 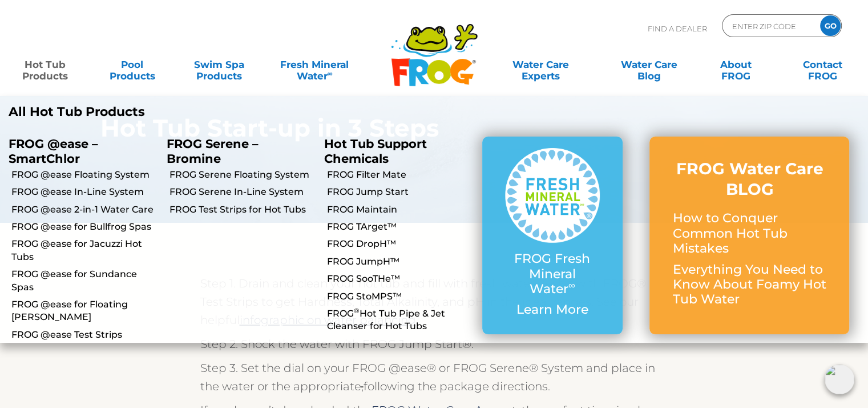 I want to click on a: FROG Test Strips for Hot Tubs, so click(x=243, y=209).